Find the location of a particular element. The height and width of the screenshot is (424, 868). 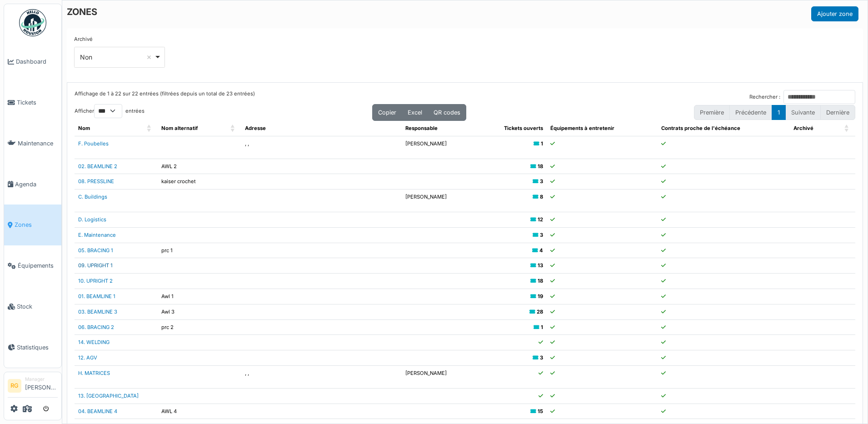

label: Afficher entrées is located at coordinates (109, 111).